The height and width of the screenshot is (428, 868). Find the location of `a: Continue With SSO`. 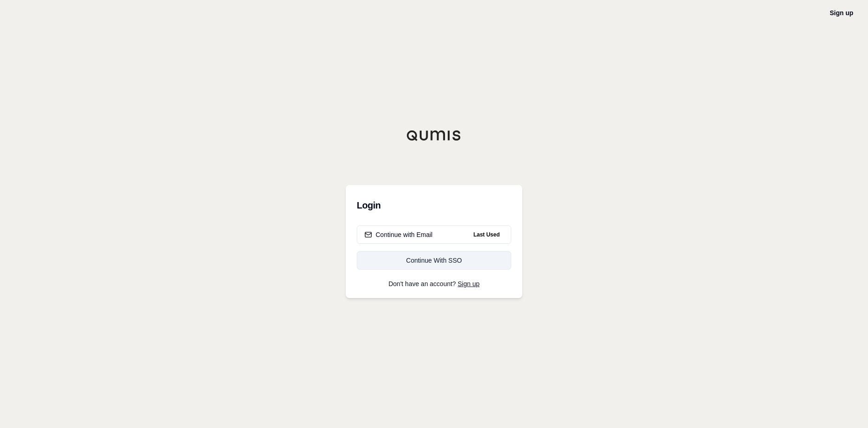

a: Continue With SSO is located at coordinates (434, 261).